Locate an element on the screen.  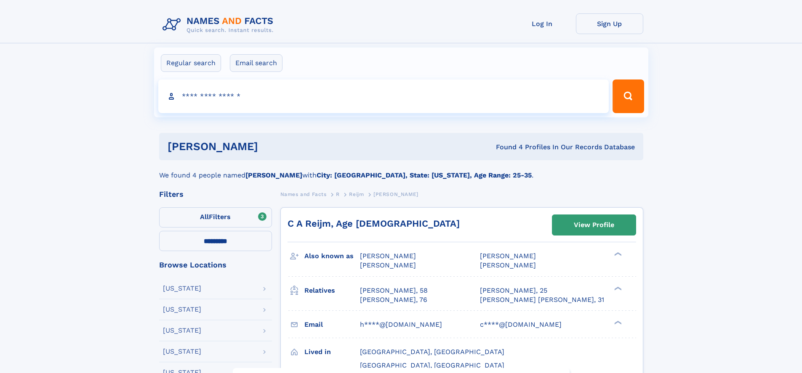
label: Email search is located at coordinates (256, 63).